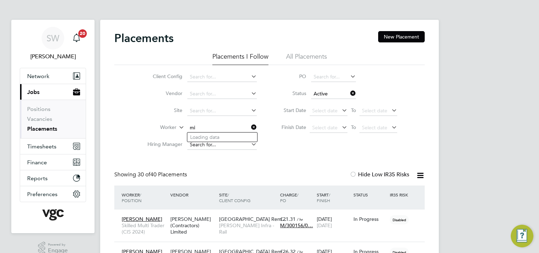  I want to click on div: Showing, so click(151, 174).